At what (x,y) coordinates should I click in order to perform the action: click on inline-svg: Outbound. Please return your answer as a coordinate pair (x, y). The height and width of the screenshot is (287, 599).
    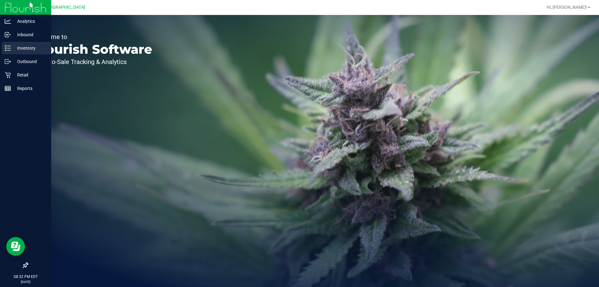
    Looking at the image, I should click on (8, 62).